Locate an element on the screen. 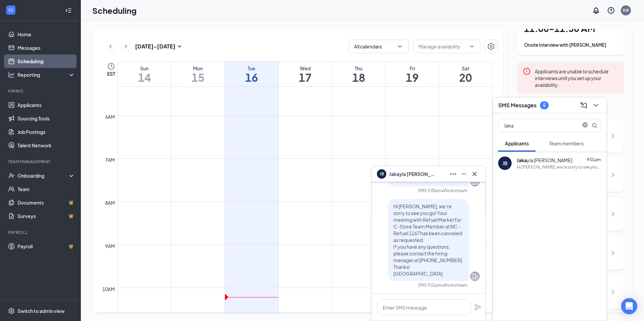 This screenshot has width=644, height=321. div: Sun is located at coordinates (145, 68).